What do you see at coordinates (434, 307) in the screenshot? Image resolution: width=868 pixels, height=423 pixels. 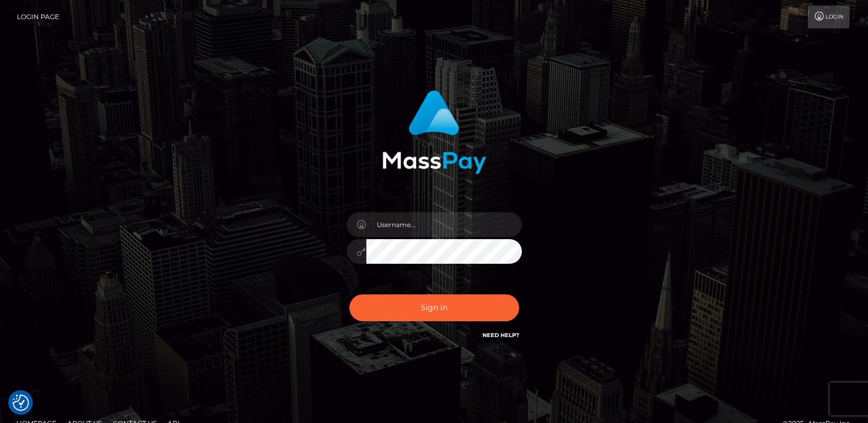 I see `button: Sign in` at bounding box center [434, 307].